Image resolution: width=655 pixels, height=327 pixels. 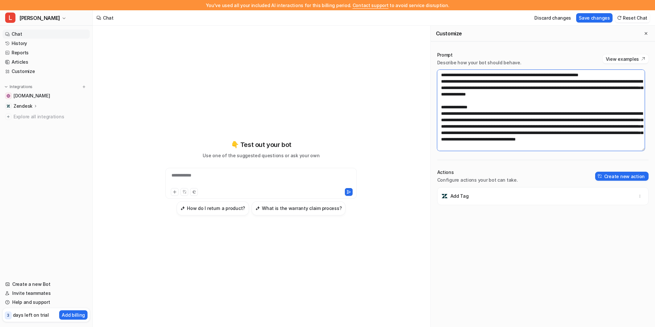 I want to click on a: Explore all integrations, so click(x=46, y=117).